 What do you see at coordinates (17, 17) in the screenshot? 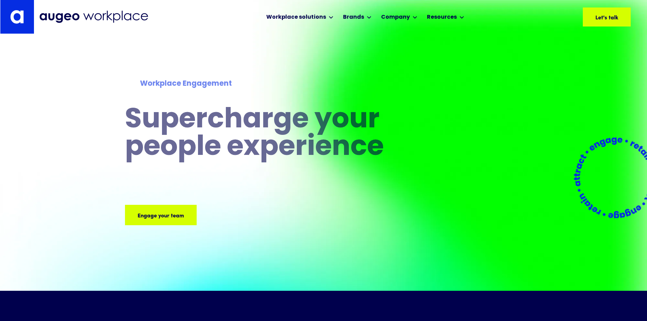
I see `img: Augeo's "a" monogram decorative logo in white.` at bounding box center [17, 17].